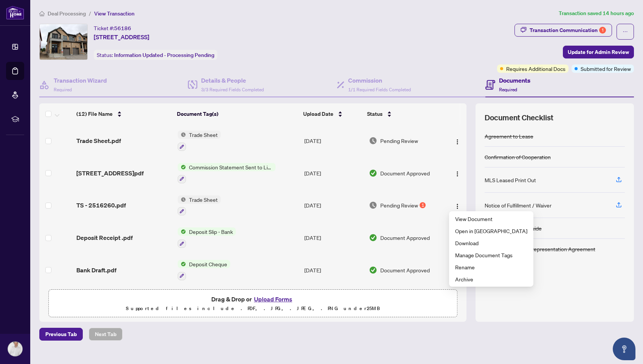  Describe the element at coordinates (61, 334) in the screenshot. I see `button: Previous Tab` at that location.